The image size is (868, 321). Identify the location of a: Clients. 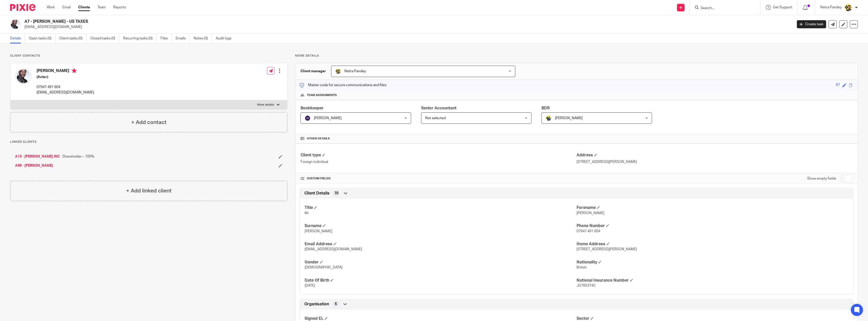
(84, 8).